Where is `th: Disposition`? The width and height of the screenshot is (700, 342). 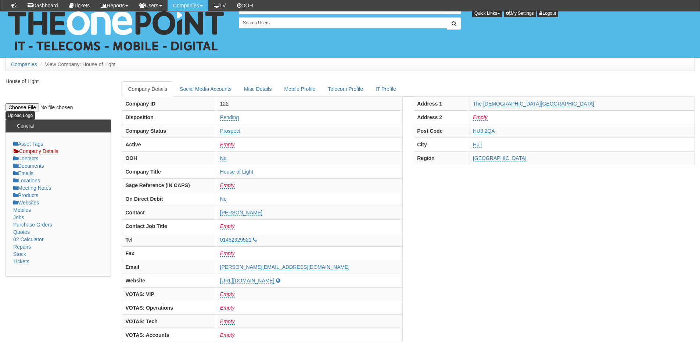
th: Disposition is located at coordinates (169, 117).